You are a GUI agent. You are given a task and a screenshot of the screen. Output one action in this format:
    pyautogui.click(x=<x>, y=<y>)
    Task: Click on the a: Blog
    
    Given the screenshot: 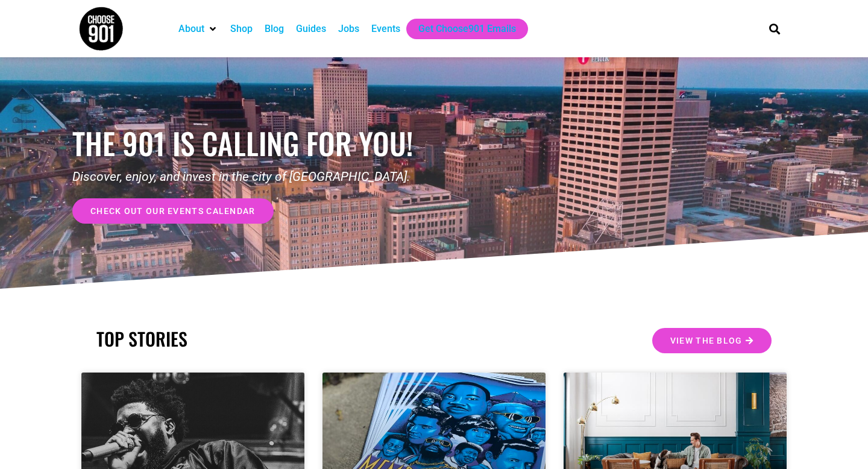 What is the action you would take?
    pyautogui.click(x=275, y=29)
    